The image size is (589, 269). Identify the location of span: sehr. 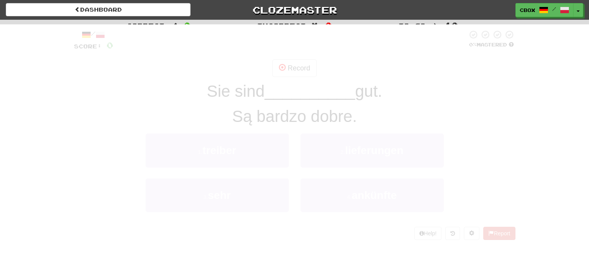
(219, 195).